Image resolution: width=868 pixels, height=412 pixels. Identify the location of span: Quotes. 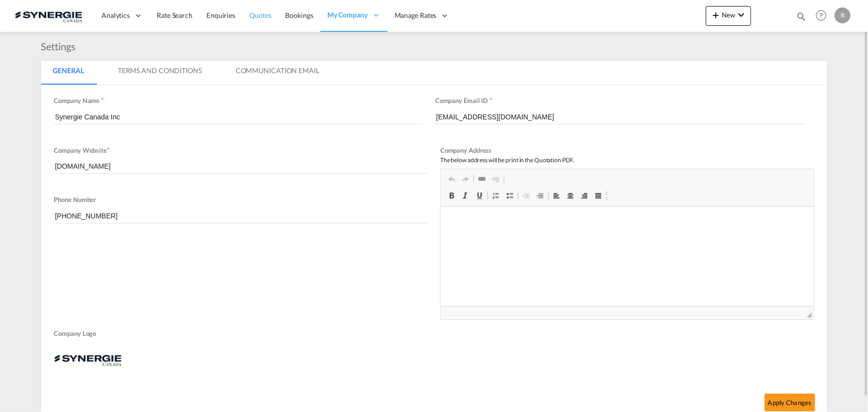
(260, 15).